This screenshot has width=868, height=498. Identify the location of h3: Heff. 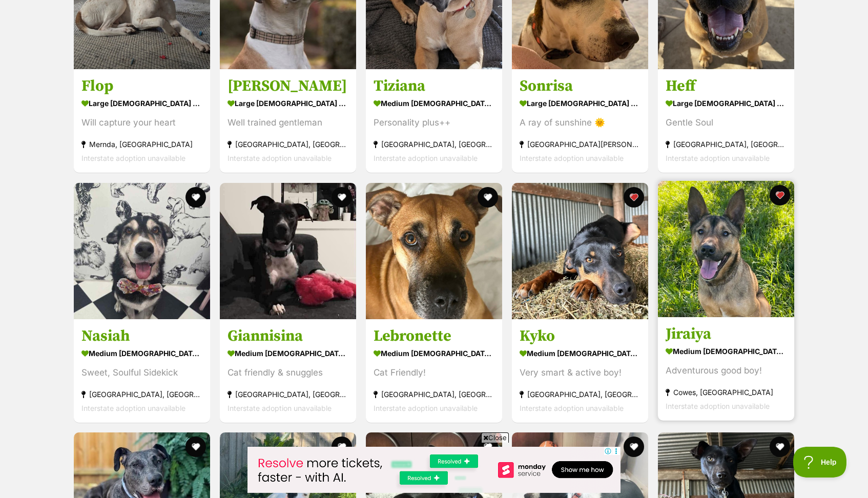
(726, 87).